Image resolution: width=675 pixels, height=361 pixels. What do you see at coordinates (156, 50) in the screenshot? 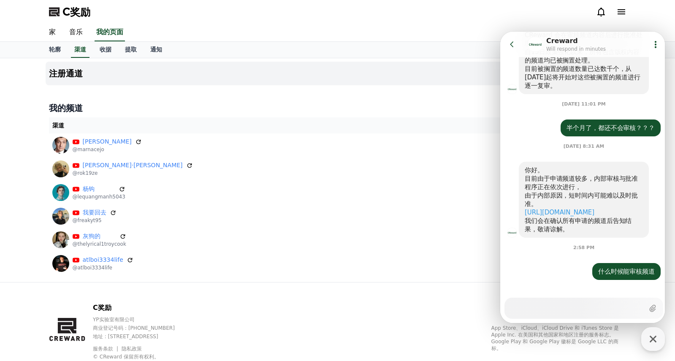
I see `a: 通知` at bounding box center [156, 50].